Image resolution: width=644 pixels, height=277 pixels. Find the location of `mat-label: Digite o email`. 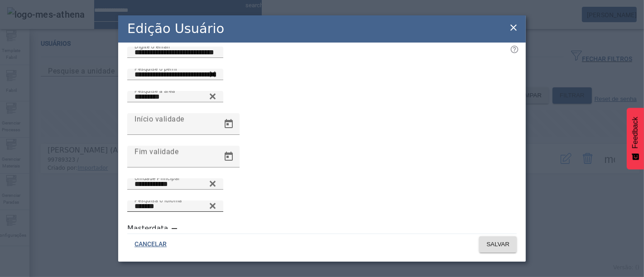

mat-label: Digite o email is located at coordinates (152, 46).